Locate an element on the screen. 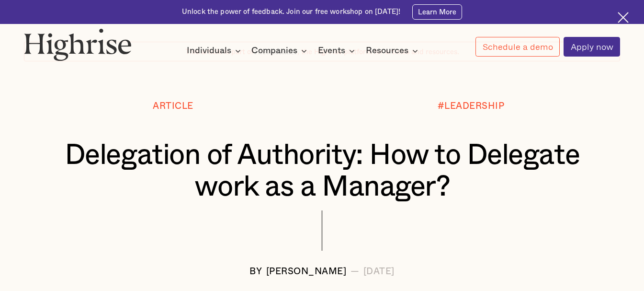 This screenshot has width=644, height=291. div: #LEADERSHIP is located at coordinates (471, 106).